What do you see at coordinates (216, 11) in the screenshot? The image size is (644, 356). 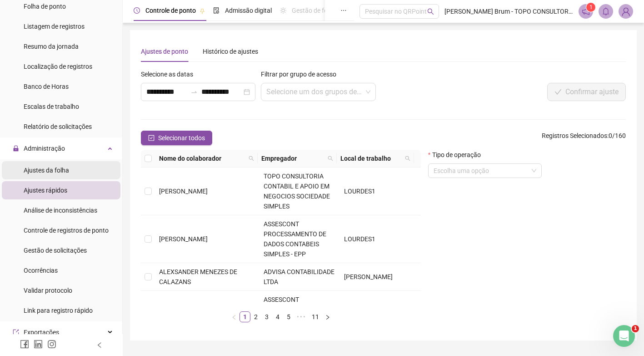 I see `span: file-done` at bounding box center [216, 11].